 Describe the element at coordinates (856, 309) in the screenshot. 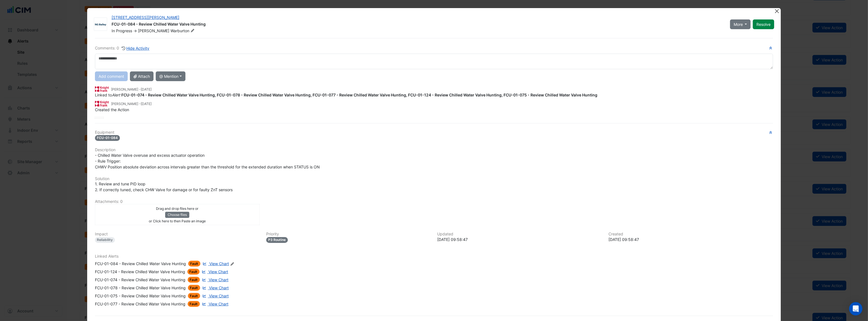

I see `div: Open Intercom Messenger` at that location.